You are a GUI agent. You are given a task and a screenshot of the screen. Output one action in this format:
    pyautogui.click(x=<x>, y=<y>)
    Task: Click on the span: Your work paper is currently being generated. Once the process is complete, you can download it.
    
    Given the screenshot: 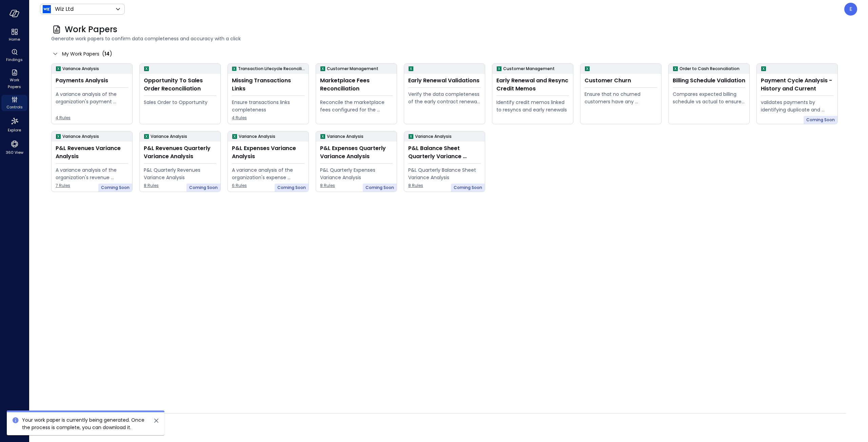 What is the action you would take?
    pyautogui.click(x=83, y=424)
    